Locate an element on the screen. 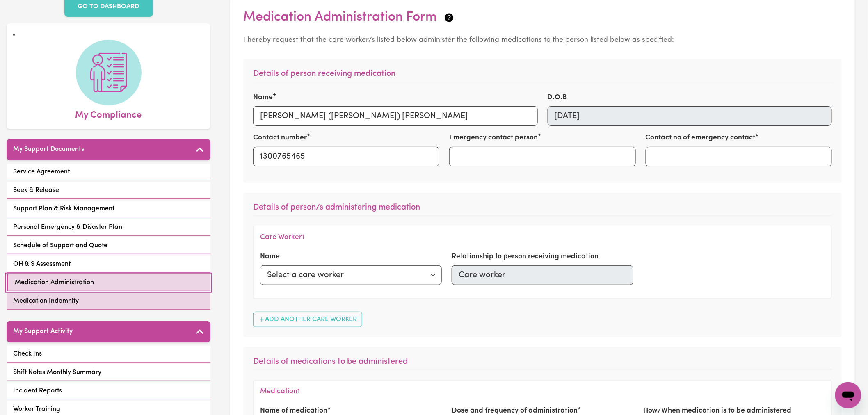 The height and width of the screenshot is (415, 868). span: Support Plan & Risk Management is located at coordinates (63, 209).